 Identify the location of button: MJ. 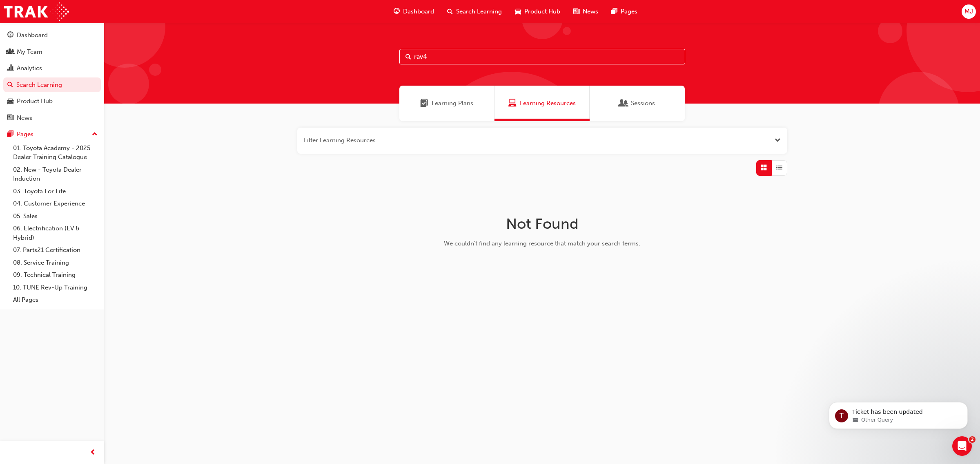
(969, 11).